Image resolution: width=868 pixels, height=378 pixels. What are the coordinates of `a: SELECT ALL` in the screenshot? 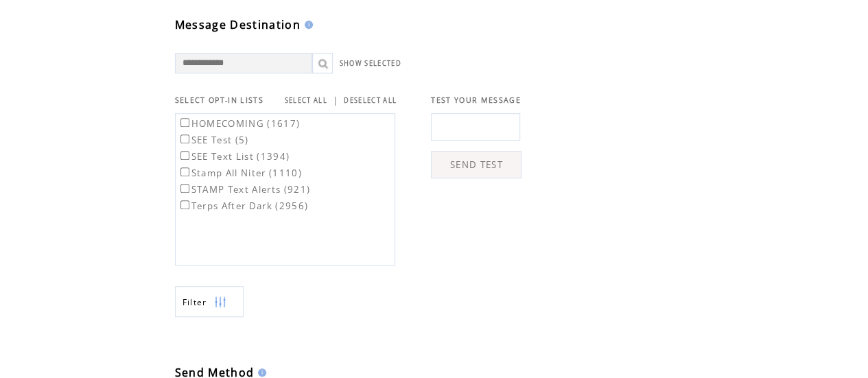 It's located at (306, 100).